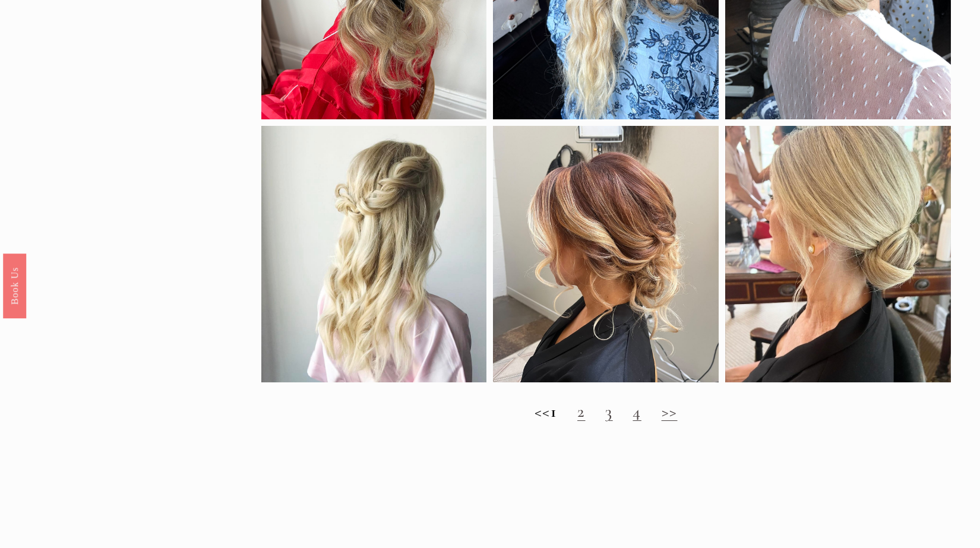  What do you see at coordinates (581, 411) in the screenshot?
I see `a: 2` at bounding box center [581, 411].